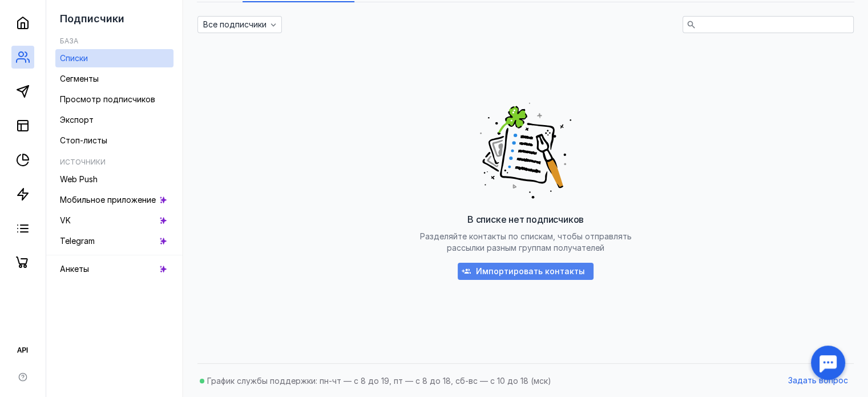 The height and width of the screenshot is (397, 868). What do you see at coordinates (235, 24) in the screenshot?
I see `span: Все подписчики` at bounding box center [235, 24].